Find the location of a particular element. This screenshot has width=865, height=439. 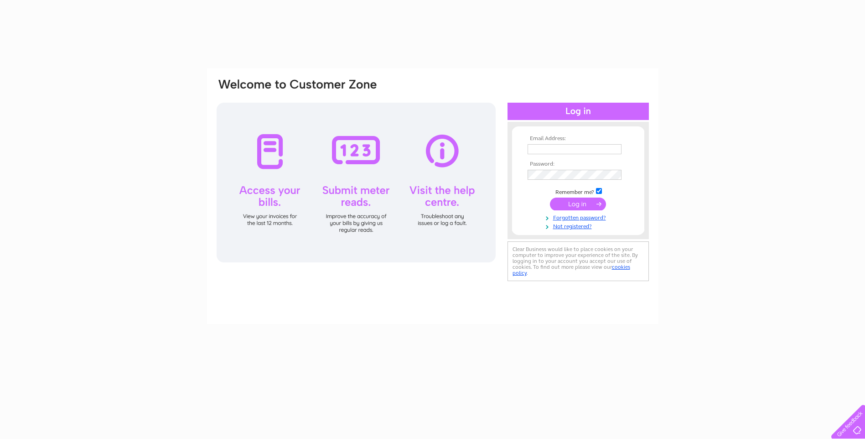

a: Not registered? is located at coordinates (579, 225).